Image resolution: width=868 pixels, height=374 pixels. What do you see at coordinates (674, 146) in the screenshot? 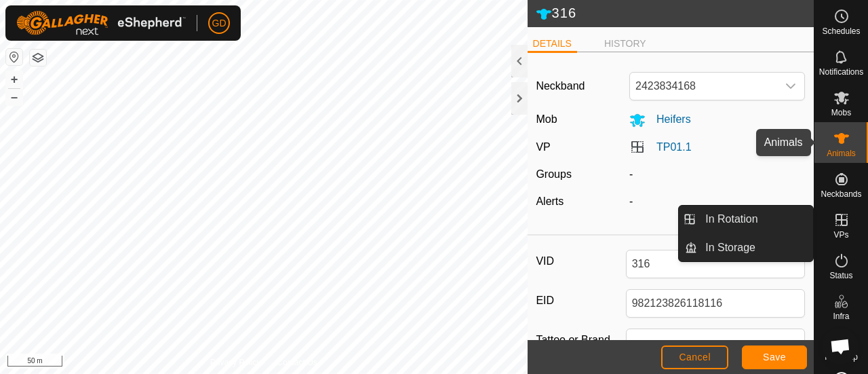
I see `a: TP01.1` at bounding box center [674, 146].